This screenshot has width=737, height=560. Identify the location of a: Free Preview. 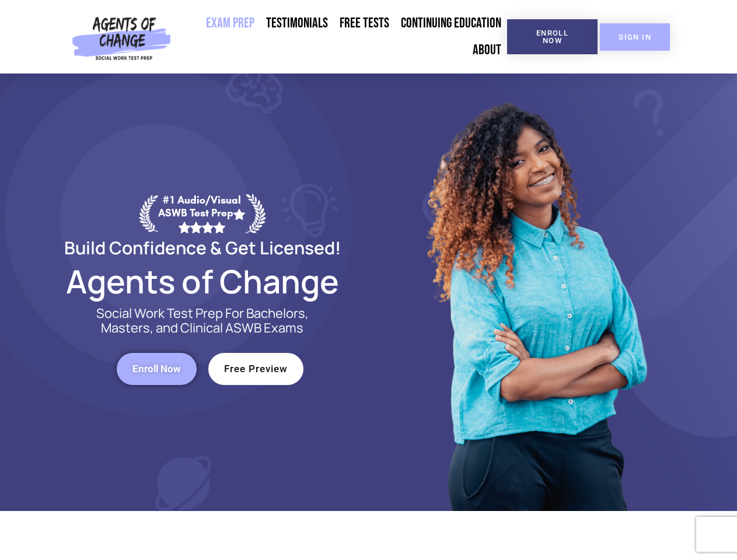
(255, 369).